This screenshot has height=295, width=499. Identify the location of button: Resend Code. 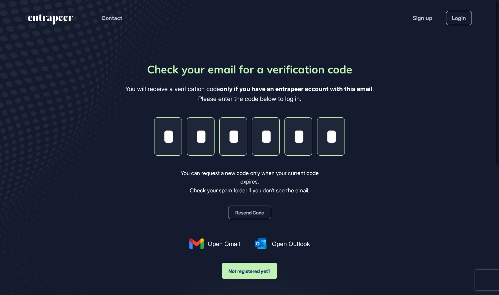
(250, 212).